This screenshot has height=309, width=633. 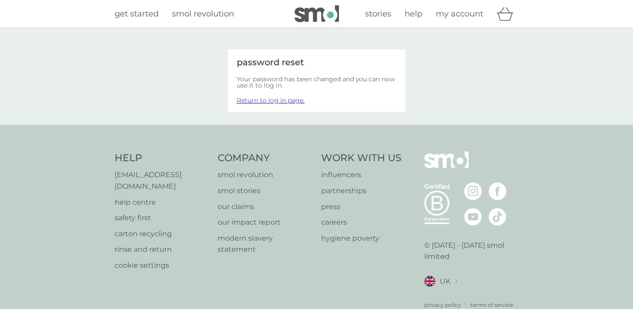 What do you see at coordinates (162, 249) in the screenshot?
I see `a: rinse and return` at bounding box center [162, 249].